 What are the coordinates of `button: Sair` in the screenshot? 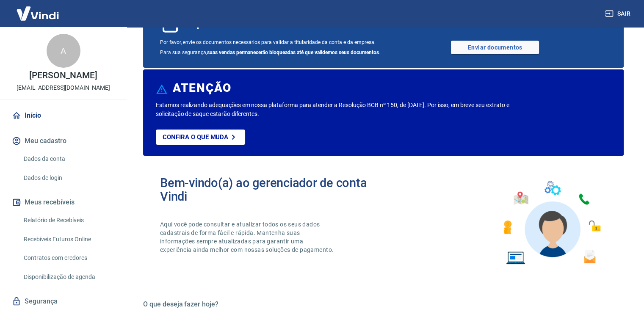 It's located at (619, 14).